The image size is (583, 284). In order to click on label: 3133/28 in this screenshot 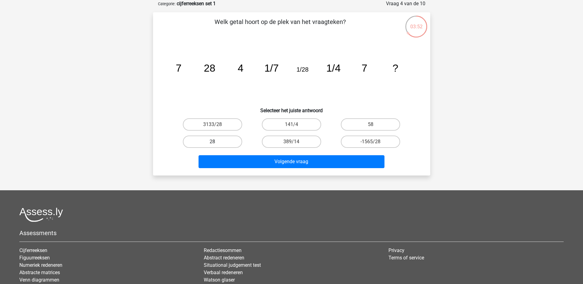, I will do `click(213, 125)`.